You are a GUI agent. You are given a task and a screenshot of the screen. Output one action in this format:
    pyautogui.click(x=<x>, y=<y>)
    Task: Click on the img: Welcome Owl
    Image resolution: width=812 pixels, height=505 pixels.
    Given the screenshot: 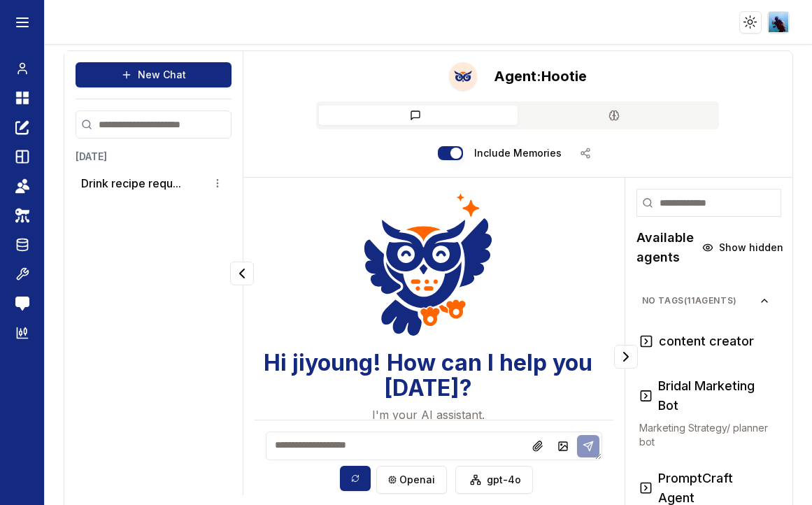 What is the action you would take?
    pyautogui.click(x=428, y=265)
    